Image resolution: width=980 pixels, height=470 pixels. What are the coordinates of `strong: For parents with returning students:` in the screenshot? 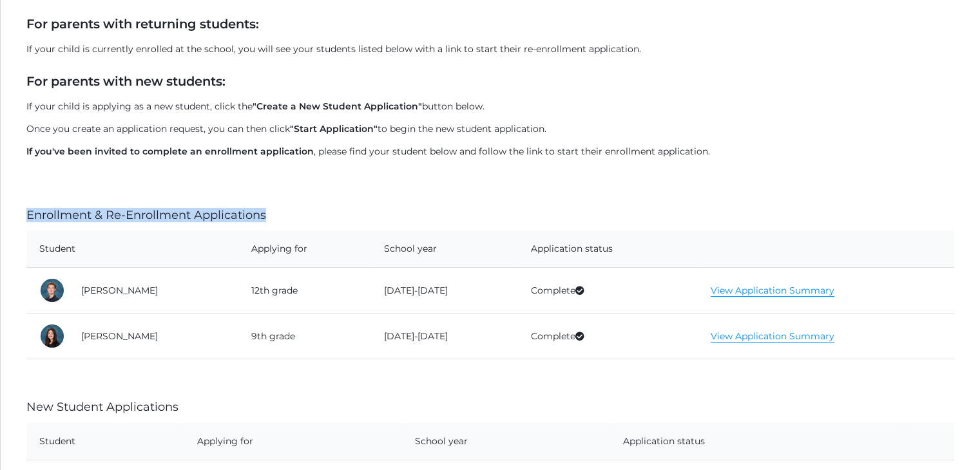 It's located at (143, 24).